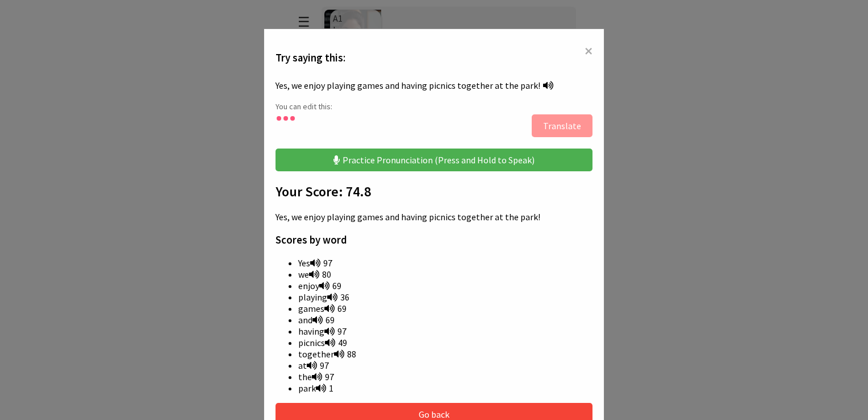 This screenshot has width=868, height=420. I want to click on span: picnics 49, so click(323, 342).